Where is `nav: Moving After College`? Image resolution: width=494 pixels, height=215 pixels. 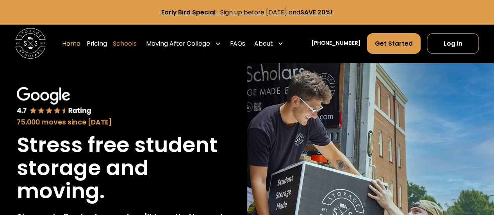
nav: Moving After College is located at coordinates (186, 95).